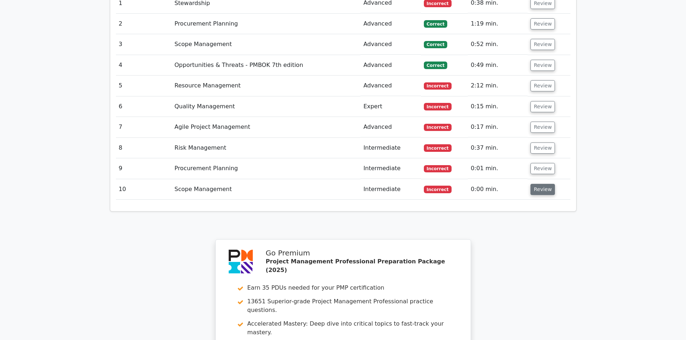  Describe the element at coordinates (266, 86) in the screenshot. I see `td: Resource Management` at that location.